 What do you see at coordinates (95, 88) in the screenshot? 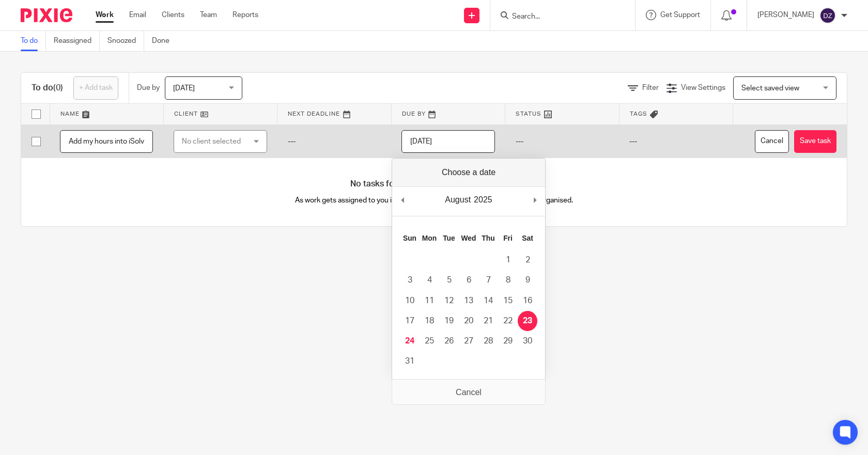
I see `a: + Add task` at bounding box center [95, 88].